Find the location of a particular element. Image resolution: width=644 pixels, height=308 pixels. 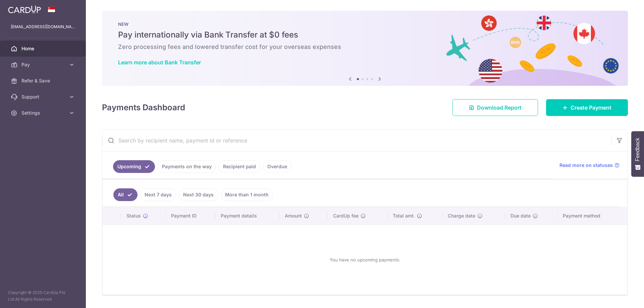

span: Feedback is located at coordinates (637, 150).